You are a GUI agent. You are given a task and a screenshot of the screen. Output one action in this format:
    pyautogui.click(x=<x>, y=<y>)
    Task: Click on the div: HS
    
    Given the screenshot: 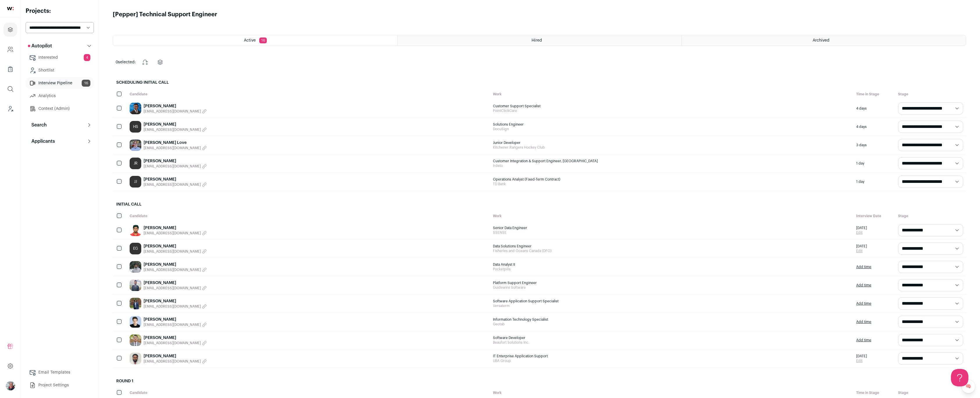 What is the action you would take?
    pyautogui.click(x=136, y=127)
    